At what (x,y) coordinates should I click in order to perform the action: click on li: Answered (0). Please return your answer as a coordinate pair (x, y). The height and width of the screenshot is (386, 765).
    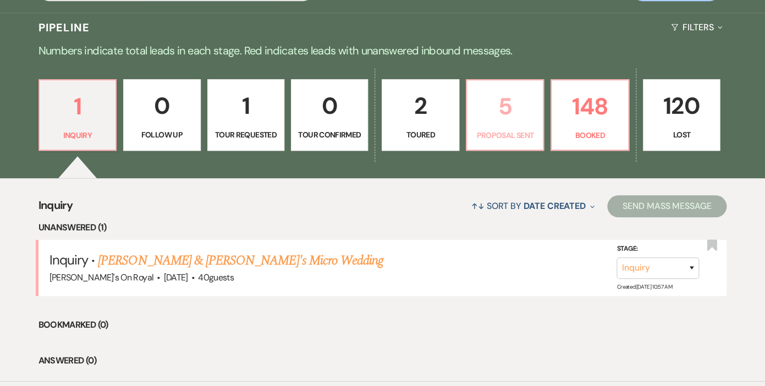
    Looking at the image, I should click on (383, 361).